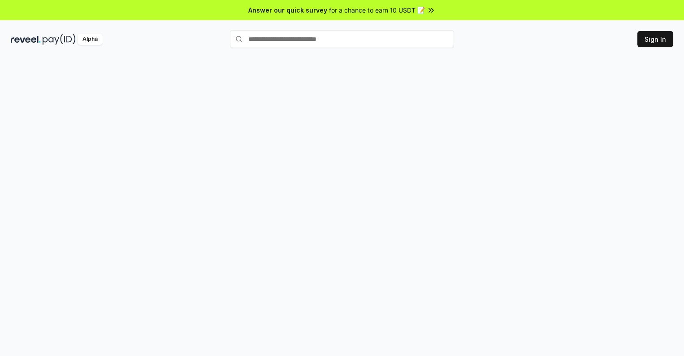 This screenshot has width=684, height=356. What do you see at coordinates (655, 39) in the screenshot?
I see `button: Sign In` at bounding box center [655, 39].